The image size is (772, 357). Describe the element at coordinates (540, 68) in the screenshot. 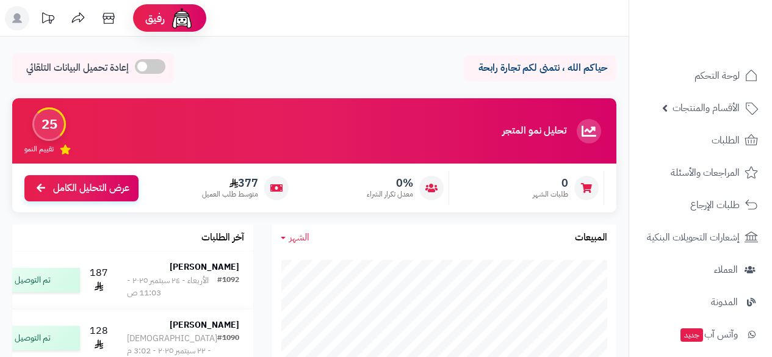

I see `p: حياكم الله ، نتمنى لكم تجارة رابحة` at that location.